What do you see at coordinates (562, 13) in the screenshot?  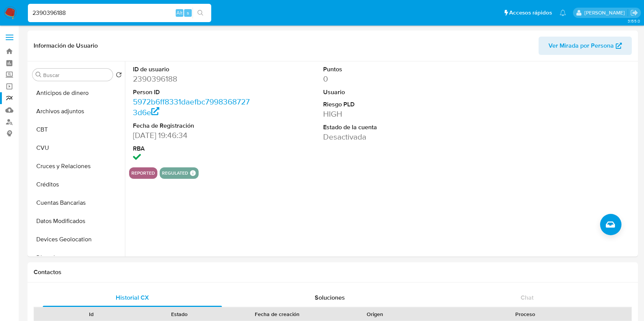 I see `a: Notificaciones` at bounding box center [562, 13].